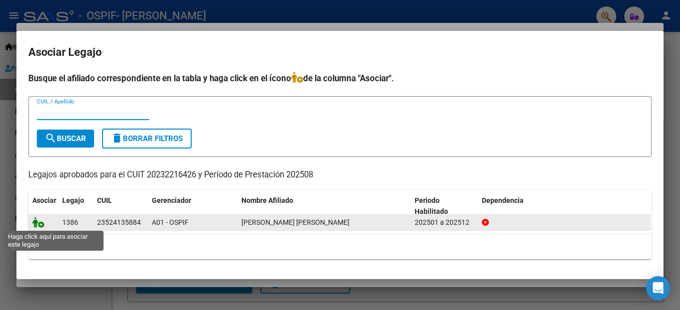 The height and width of the screenshot is (310, 680). What do you see at coordinates (105, 200) in the screenshot?
I see `span: CUIL` at bounding box center [105, 200].